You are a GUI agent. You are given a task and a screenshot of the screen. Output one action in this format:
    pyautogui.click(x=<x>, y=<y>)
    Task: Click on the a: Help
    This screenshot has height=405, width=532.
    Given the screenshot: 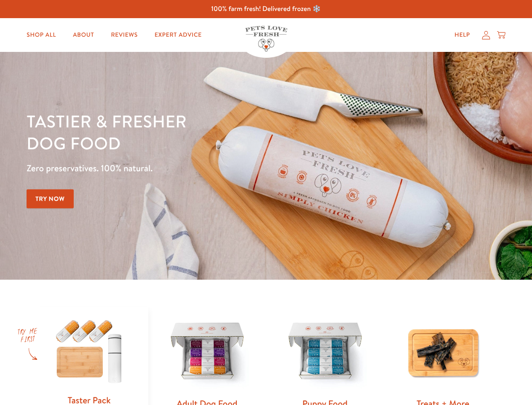 What is the action you would take?
    pyautogui.click(x=462, y=35)
    